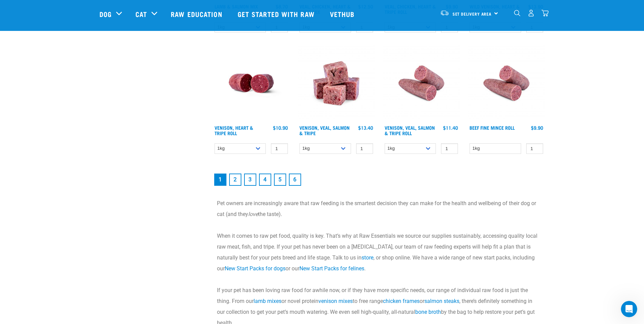 The image size is (644, 324). I want to click on a: Goto page 5, so click(280, 180).